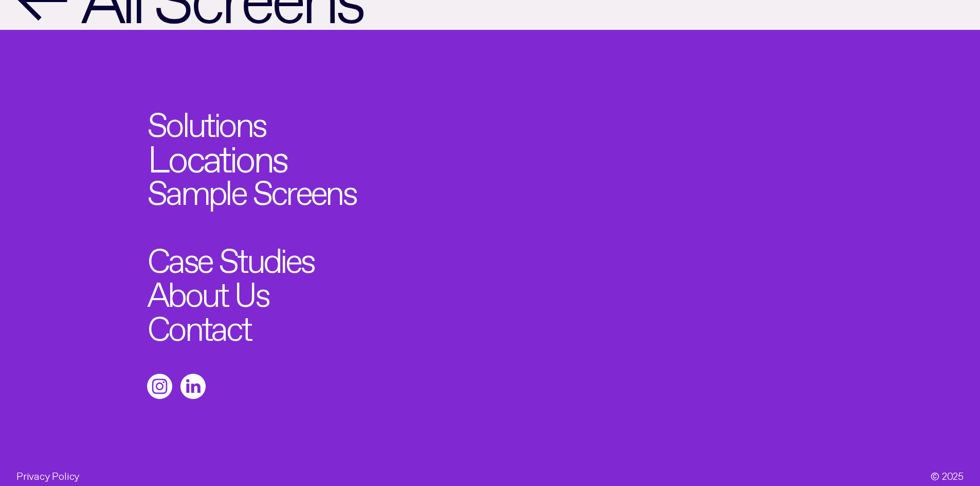 The width and height of the screenshot is (980, 486). I want to click on div: © 2025, so click(947, 474).